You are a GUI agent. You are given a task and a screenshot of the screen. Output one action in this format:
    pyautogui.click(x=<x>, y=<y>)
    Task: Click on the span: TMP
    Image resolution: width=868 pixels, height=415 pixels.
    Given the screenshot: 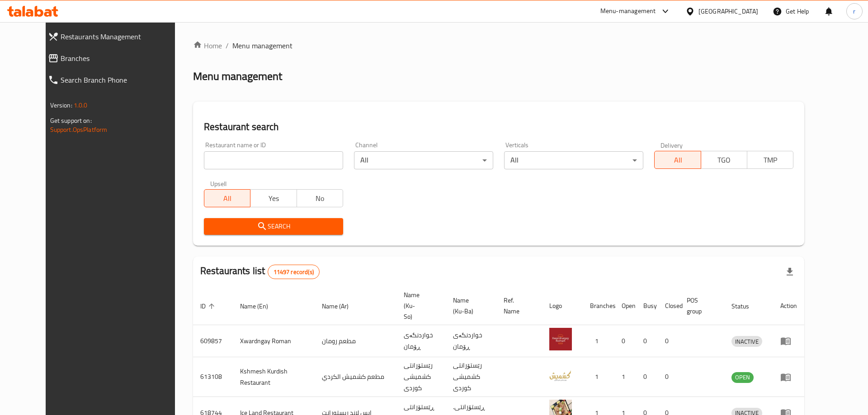 What is the action you would take?
    pyautogui.click(x=770, y=160)
    